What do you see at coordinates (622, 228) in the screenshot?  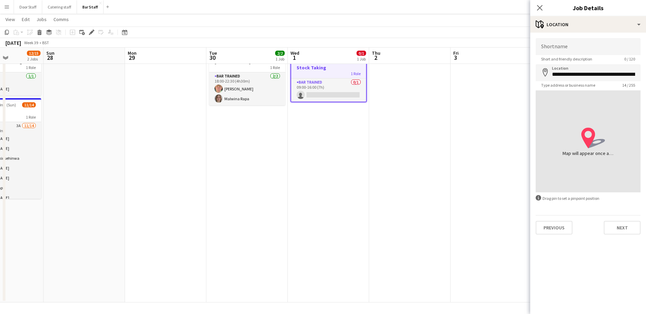 I see `button: Next` at bounding box center [622, 228].